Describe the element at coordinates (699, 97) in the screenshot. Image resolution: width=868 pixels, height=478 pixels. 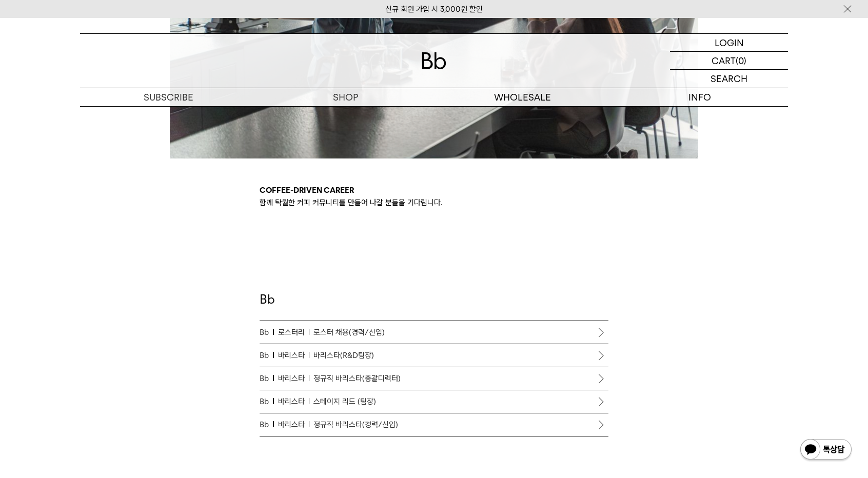
I see `p: INFO` at that location.